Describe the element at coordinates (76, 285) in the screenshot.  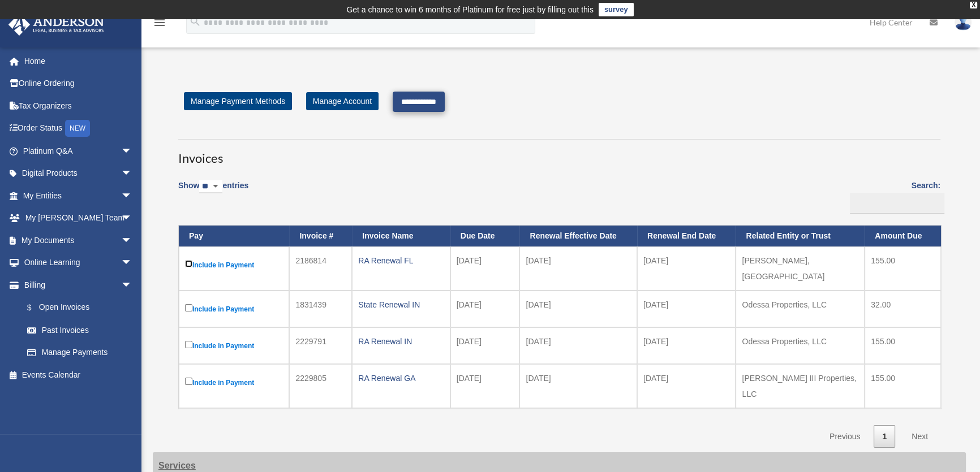
I see `a: Billingarrow_drop_down` at that location.